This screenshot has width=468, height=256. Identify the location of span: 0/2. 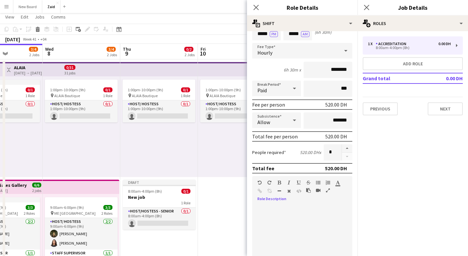
(189, 49).